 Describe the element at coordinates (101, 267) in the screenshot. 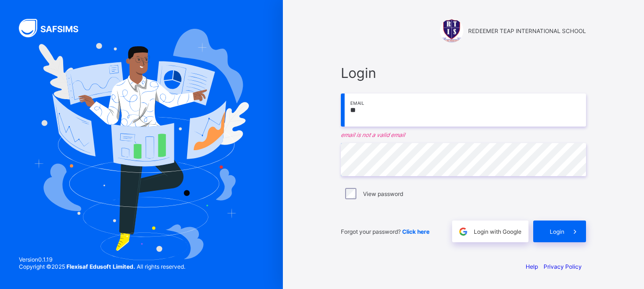

I see `strong: Flexisaf Edusoft Limited.` at that location.